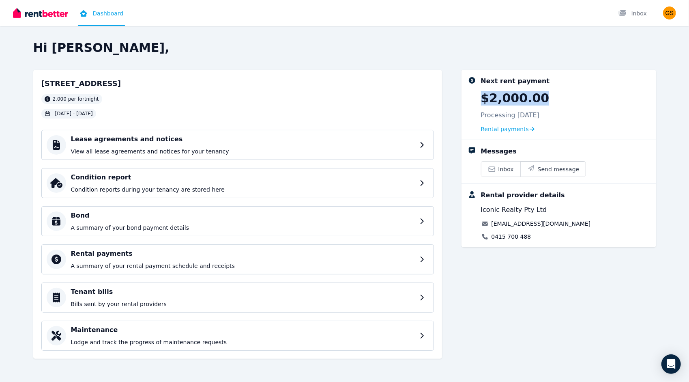  Describe the element at coordinates (41, 13) in the screenshot. I see `img: RentBetter` at that location.